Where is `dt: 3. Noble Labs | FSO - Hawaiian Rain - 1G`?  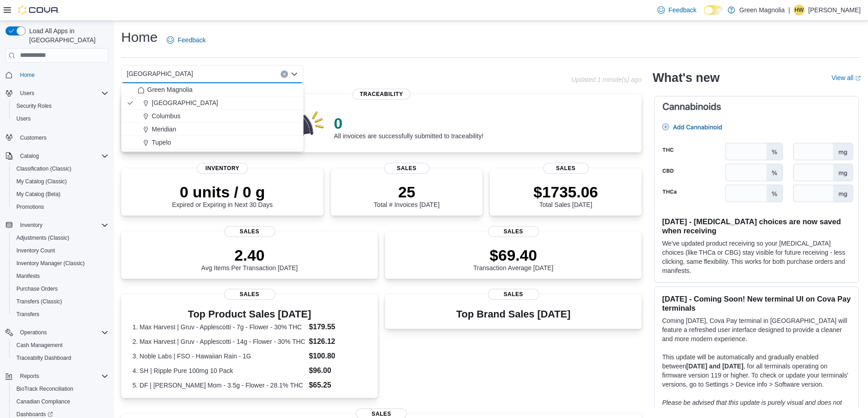 dt: 3. Noble Labs | FSO - Hawaiian Rain - 1G is located at coordinates (219, 356).